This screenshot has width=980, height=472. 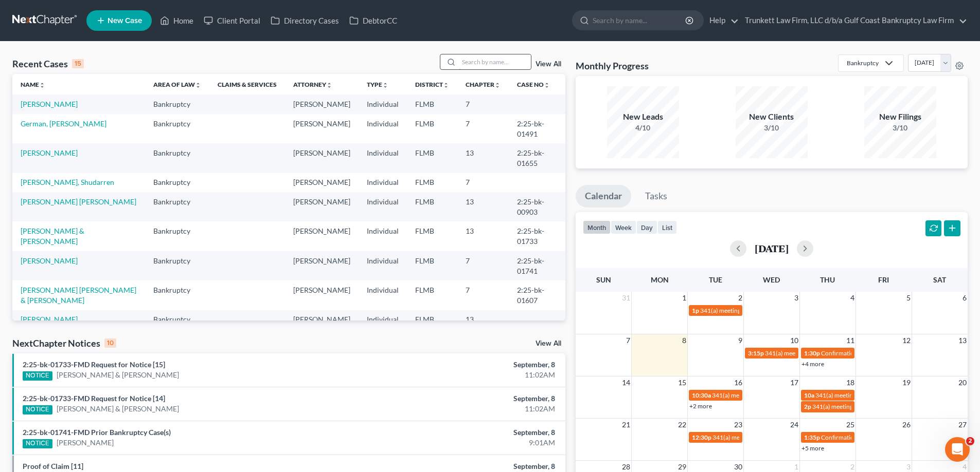 What do you see at coordinates (755, 353) in the screenshot?
I see `span: 3:15p` at bounding box center [755, 353].